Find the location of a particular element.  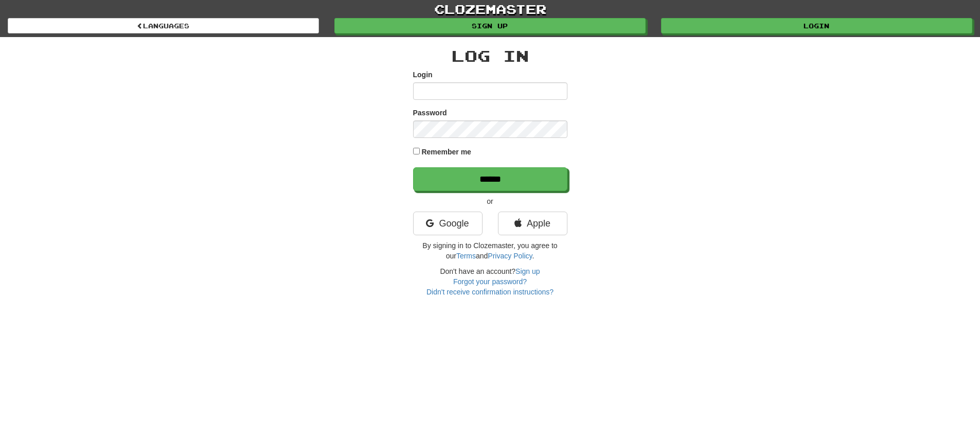

a: Login is located at coordinates (816, 26).